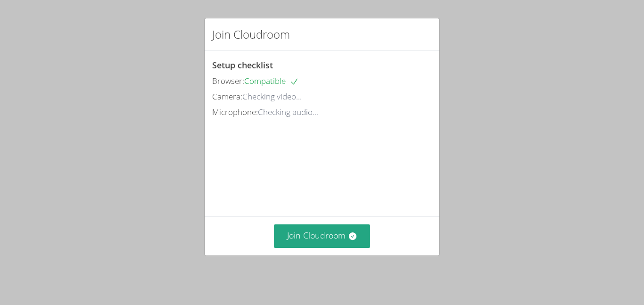 This screenshot has width=644, height=305. Describe the element at coordinates (288, 112) in the screenshot. I see `span: Checking audio...` at that location.